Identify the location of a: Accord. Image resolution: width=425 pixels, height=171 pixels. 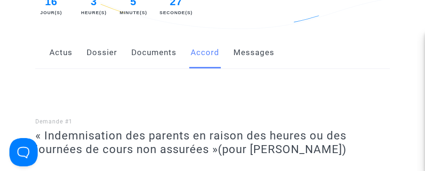
(205, 53).